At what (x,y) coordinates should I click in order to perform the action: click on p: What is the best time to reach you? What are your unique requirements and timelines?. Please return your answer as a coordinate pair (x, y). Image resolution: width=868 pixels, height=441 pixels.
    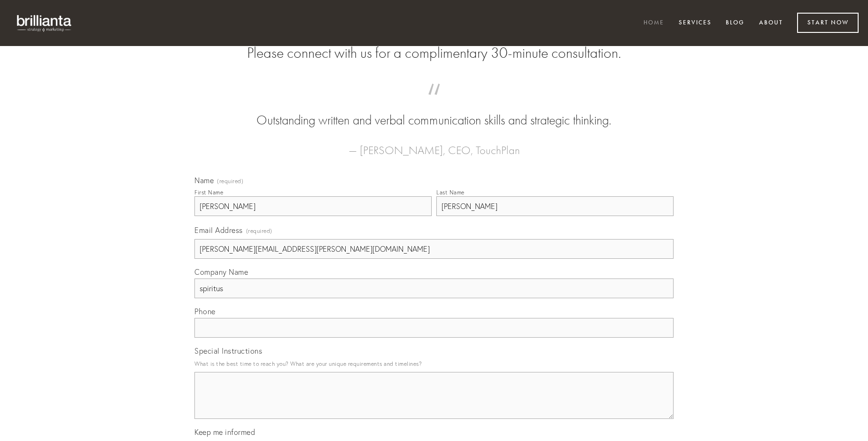
    Looking at the image, I should click on (434, 363).